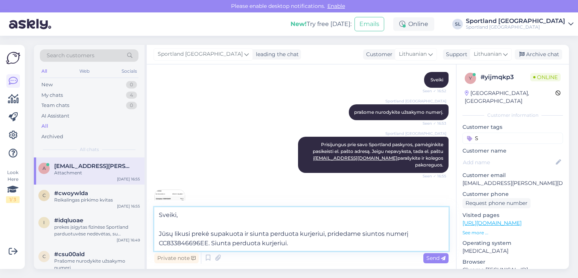  What do you see at coordinates (432, 91) in the screenshot?
I see `span: Seen ✓ 16:52` at bounding box center [432, 91].